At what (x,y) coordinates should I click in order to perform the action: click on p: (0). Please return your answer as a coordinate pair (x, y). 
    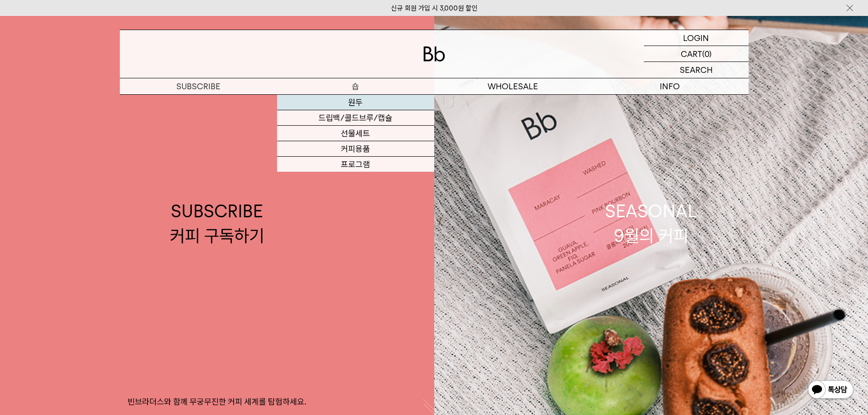
    Looking at the image, I should click on (706, 53).